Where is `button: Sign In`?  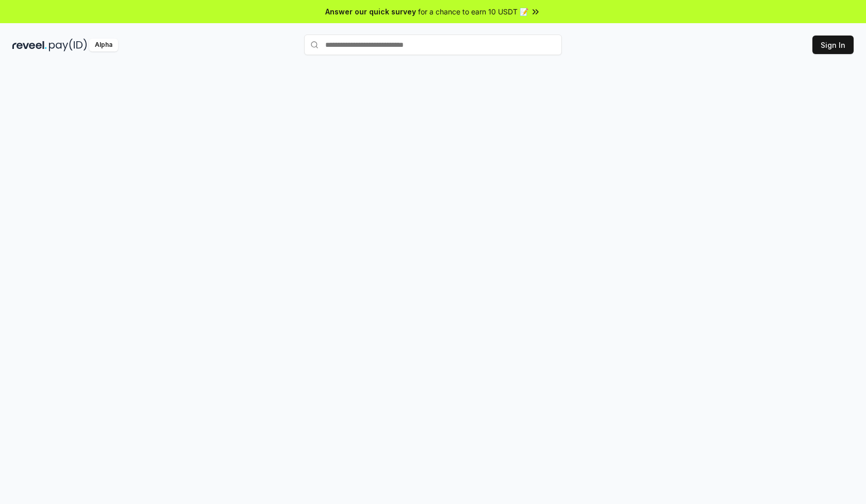 button: Sign In is located at coordinates (833, 45).